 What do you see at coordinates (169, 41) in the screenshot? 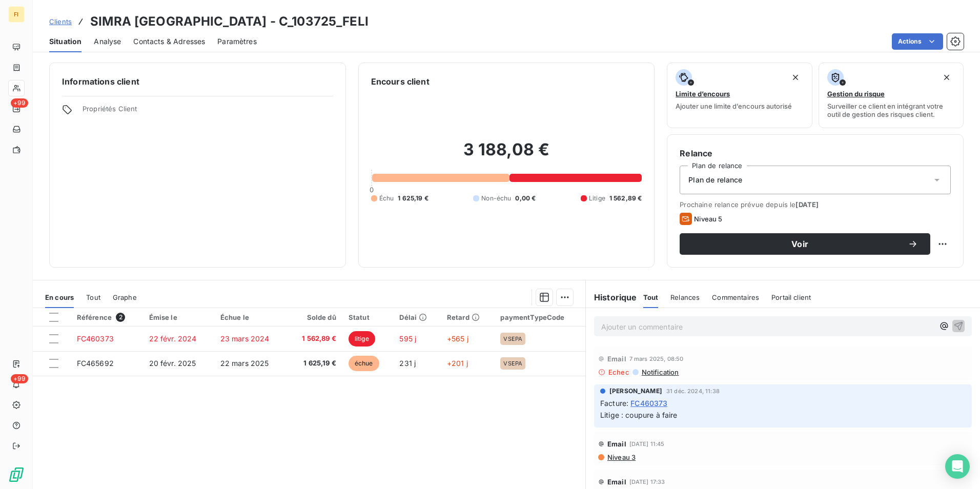
I see `span: Contacts & Adresses` at bounding box center [169, 41].